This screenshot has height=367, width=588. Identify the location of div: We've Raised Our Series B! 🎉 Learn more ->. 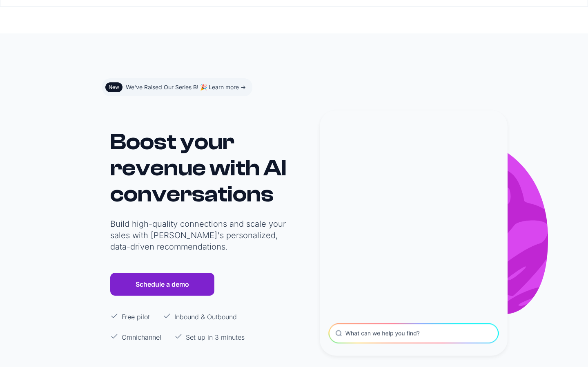
(186, 87).